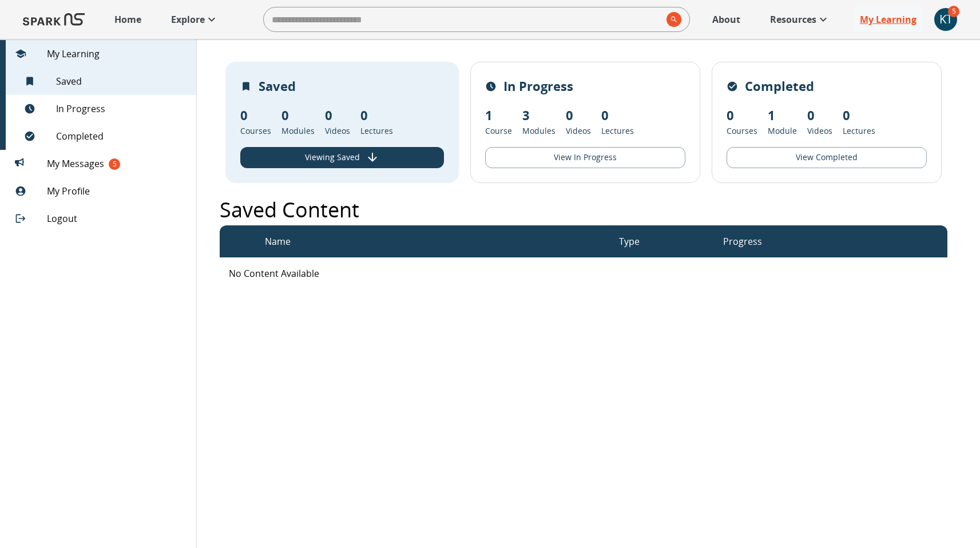 The width and height of the screenshot is (980, 548). Describe the element at coordinates (538, 86) in the screenshot. I see `p: In Progress` at that location.